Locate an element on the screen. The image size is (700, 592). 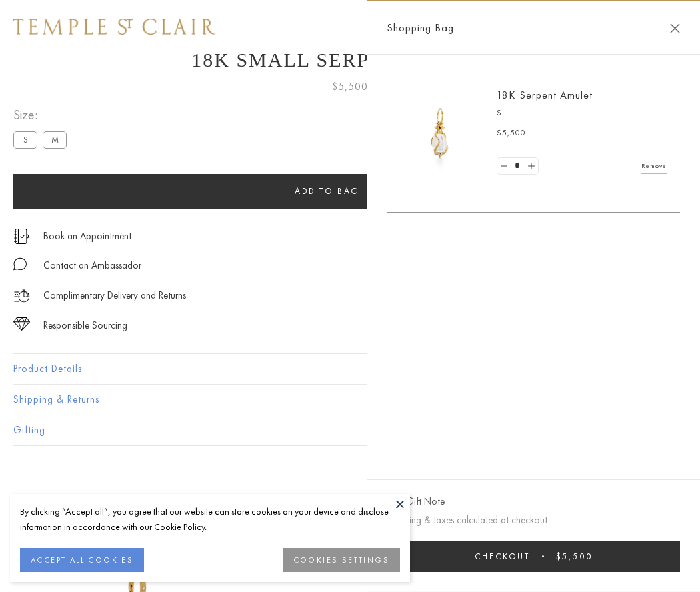
img: icon_appointment.svg is located at coordinates (21, 236).